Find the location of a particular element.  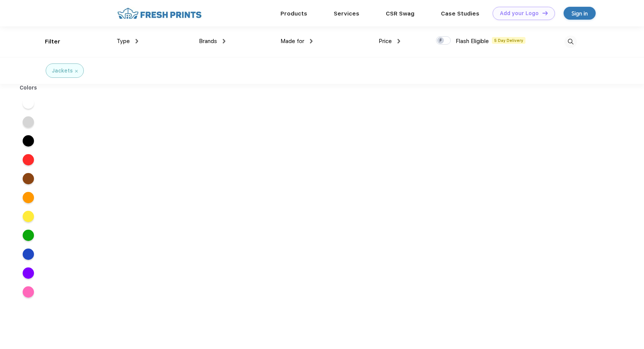

span: Made for is located at coordinates (292, 41).